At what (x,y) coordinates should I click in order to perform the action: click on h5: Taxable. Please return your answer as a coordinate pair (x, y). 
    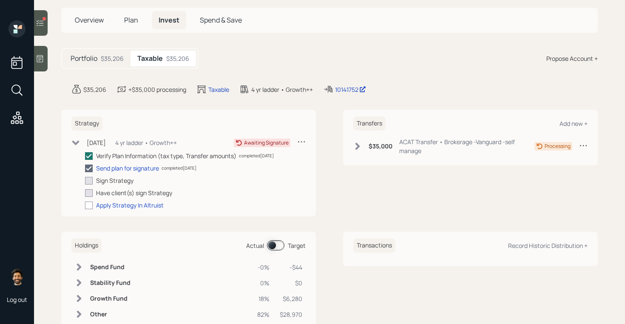
    Looking at the image, I should click on (150, 58).